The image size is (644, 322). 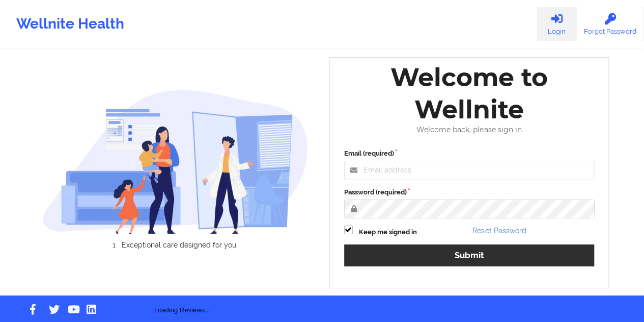 I want to click on button: Submit, so click(x=469, y=255).